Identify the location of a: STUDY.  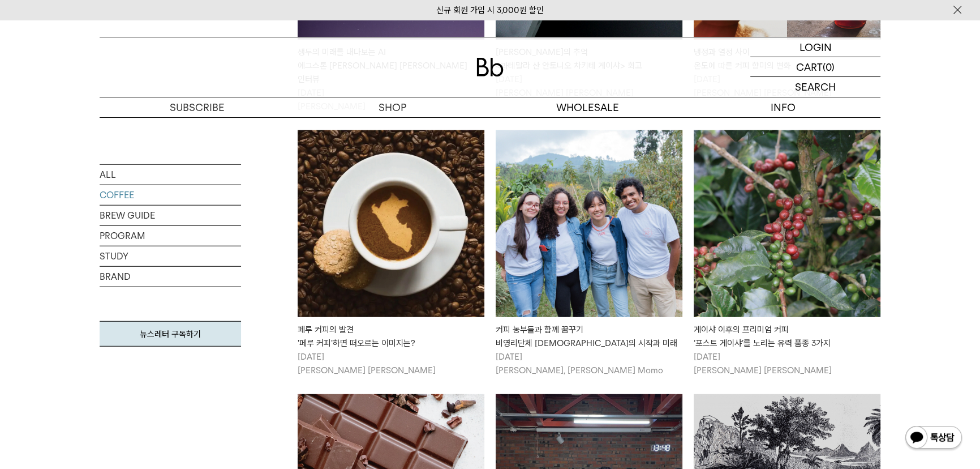
(170, 256).